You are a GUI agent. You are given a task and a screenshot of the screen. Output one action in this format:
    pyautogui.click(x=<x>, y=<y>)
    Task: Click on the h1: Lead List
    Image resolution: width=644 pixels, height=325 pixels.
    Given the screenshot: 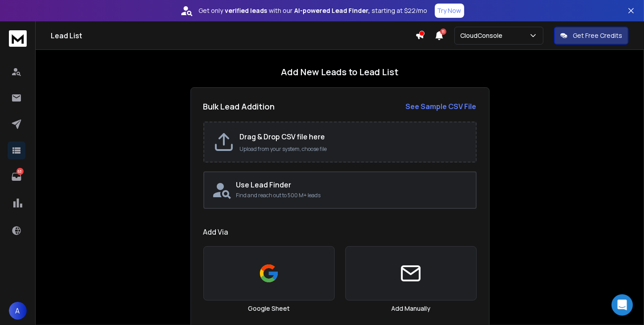 What is the action you would take?
    pyautogui.click(x=233, y=36)
    